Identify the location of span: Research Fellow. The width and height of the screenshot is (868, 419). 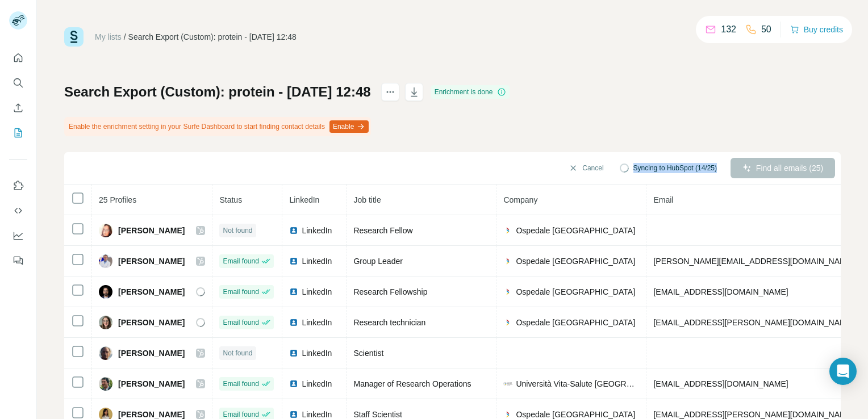
(383, 230).